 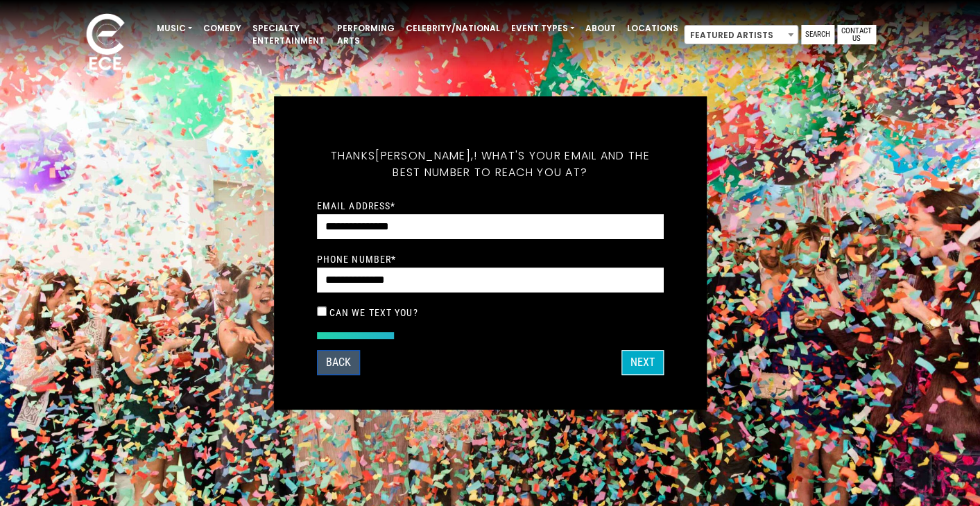 What do you see at coordinates (105, 43) in the screenshot?
I see `img: ece_new_logo_whitev2-1.png` at bounding box center [105, 43].